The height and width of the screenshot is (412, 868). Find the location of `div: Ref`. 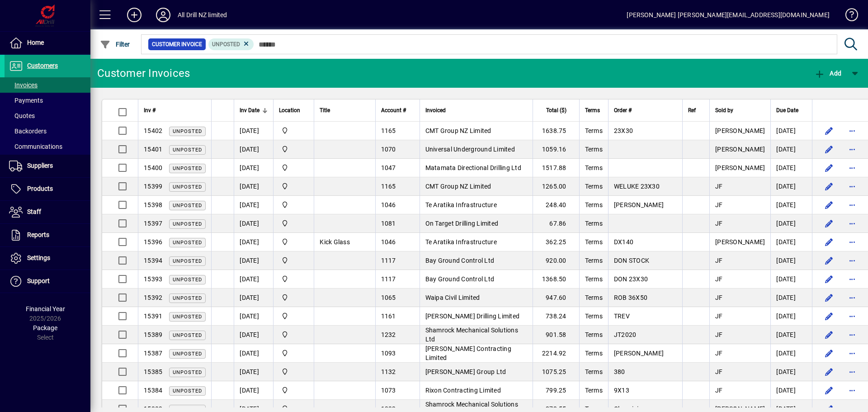

div: Ref is located at coordinates (696, 110).